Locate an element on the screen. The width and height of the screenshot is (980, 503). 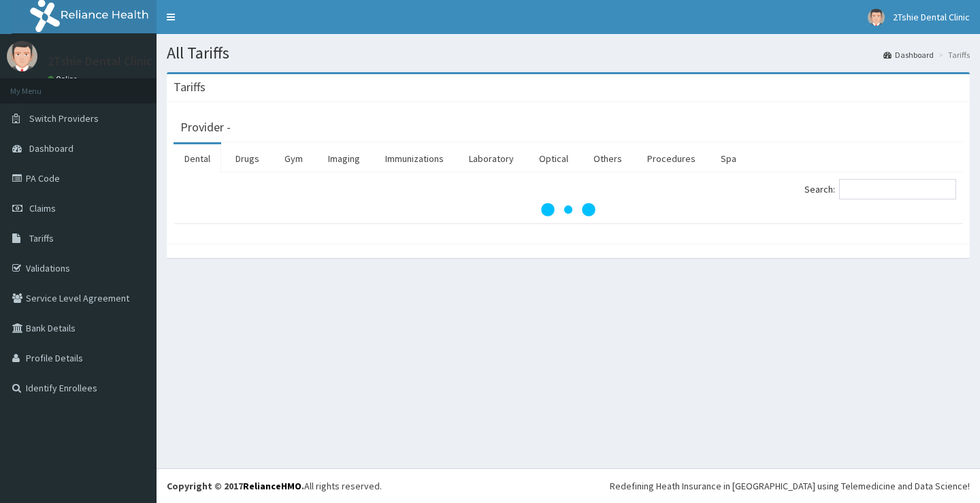
a: Spa is located at coordinates (727, 159).